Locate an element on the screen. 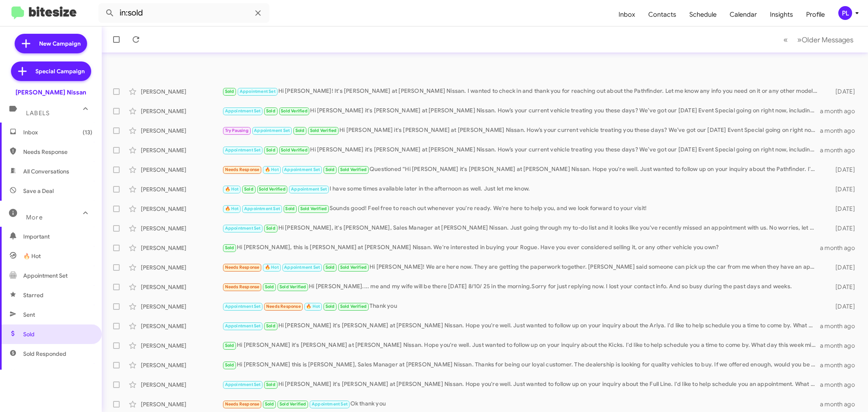  span: Inbox is located at coordinates (57, 132).